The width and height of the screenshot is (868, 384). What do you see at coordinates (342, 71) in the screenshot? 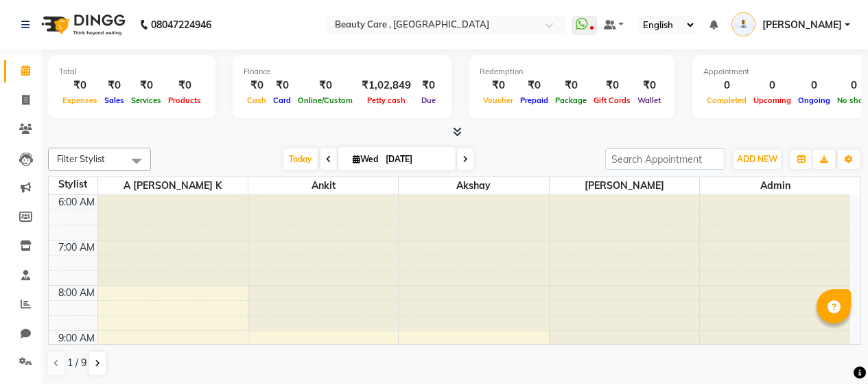
I see `div: Finance` at bounding box center [342, 71].